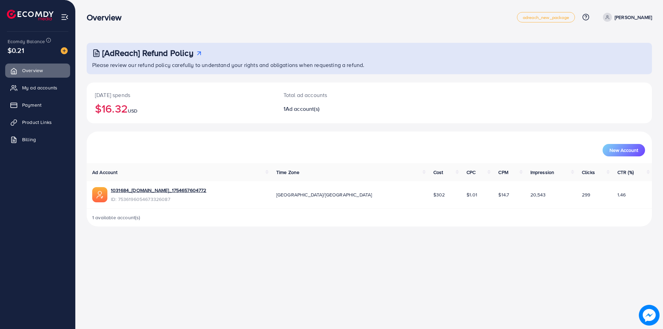 This screenshot has height=329, width=663. What do you see at coordinates (65, 17) in the screenshot?
I see `img: menu` at bounding box center [65, 17].